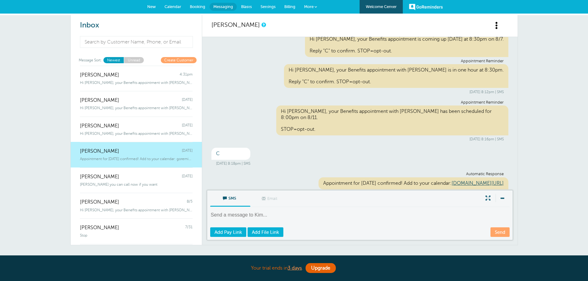 This screenshot has height=281, width=588. What do you see at coordinates (360, 174) in the screenshot?
I see `div: Automatic Response` at bounding box center [360, 174].